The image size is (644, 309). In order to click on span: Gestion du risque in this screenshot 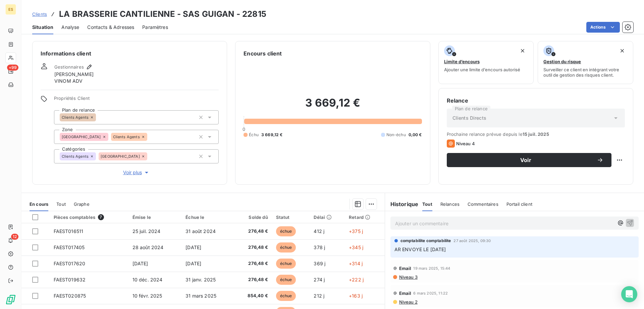, I will do `click(563, 61)`.